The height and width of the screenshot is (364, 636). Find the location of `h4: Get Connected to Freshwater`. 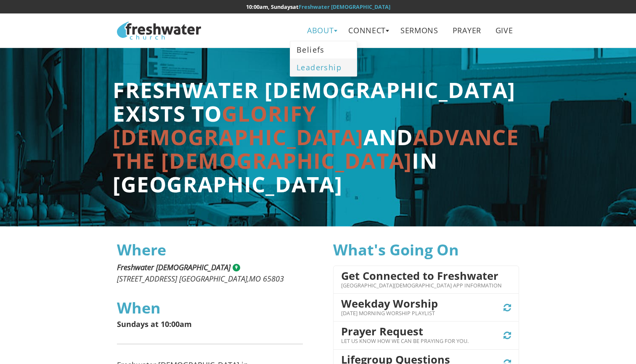

h4: Get Connected to Freshwater is located at coordinates (422, 276).